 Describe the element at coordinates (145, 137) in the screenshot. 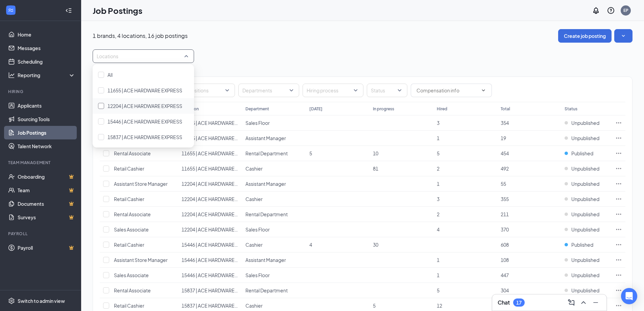

I see `span: 15837 | ACE HARDWARE EXPRESS` at that location.